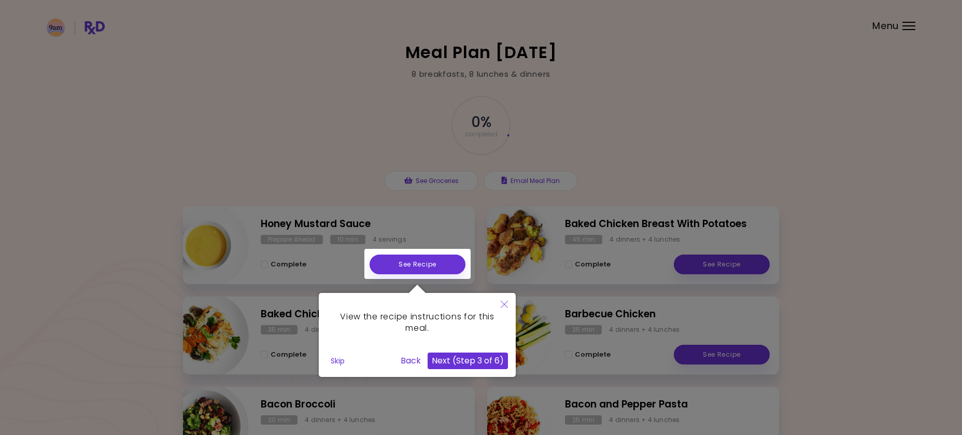  I want to click on button: Back, so click(410, 361).